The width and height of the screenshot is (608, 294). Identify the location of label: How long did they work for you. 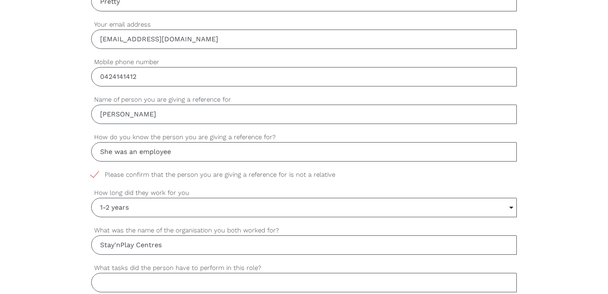
(304, 193).